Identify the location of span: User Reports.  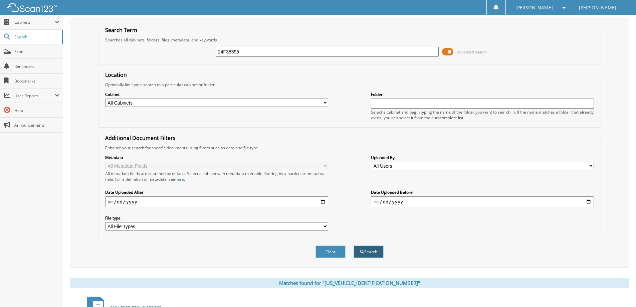
(34, 96).